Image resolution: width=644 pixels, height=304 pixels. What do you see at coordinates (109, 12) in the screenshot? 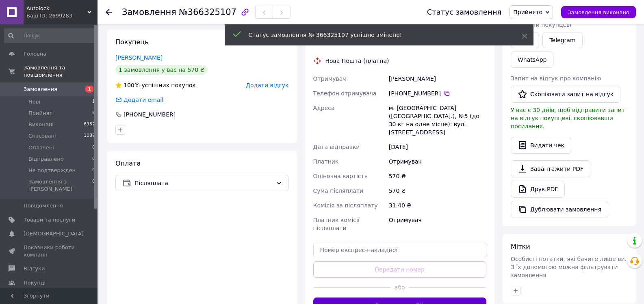
I see `div: Повернутися назад` at bounding box center [109, 12].